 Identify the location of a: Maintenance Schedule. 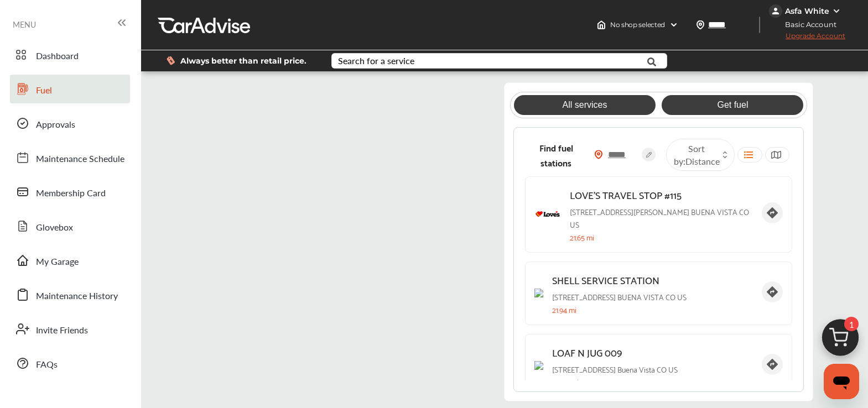
(70, 158).